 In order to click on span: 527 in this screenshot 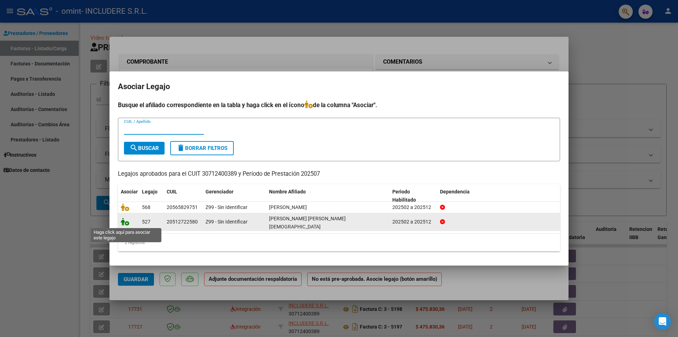, I will do `click(146, 221)`.